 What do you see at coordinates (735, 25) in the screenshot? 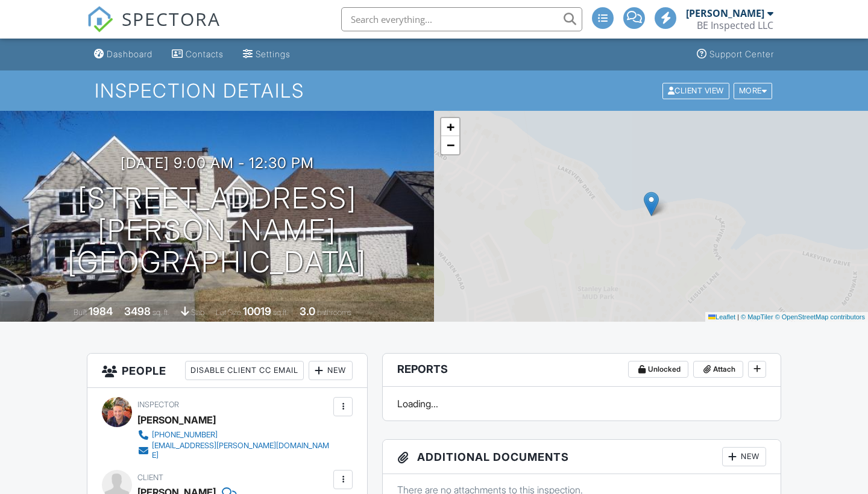
I see `div: BE Inspected LLC` at bounding box center [735, 25].